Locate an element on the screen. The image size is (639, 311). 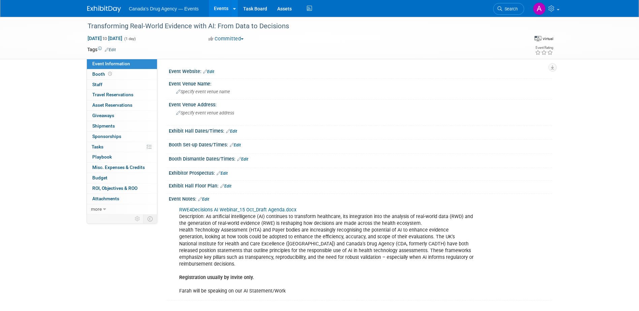
span: Specify event venue address is located at coordinates (205, 113).